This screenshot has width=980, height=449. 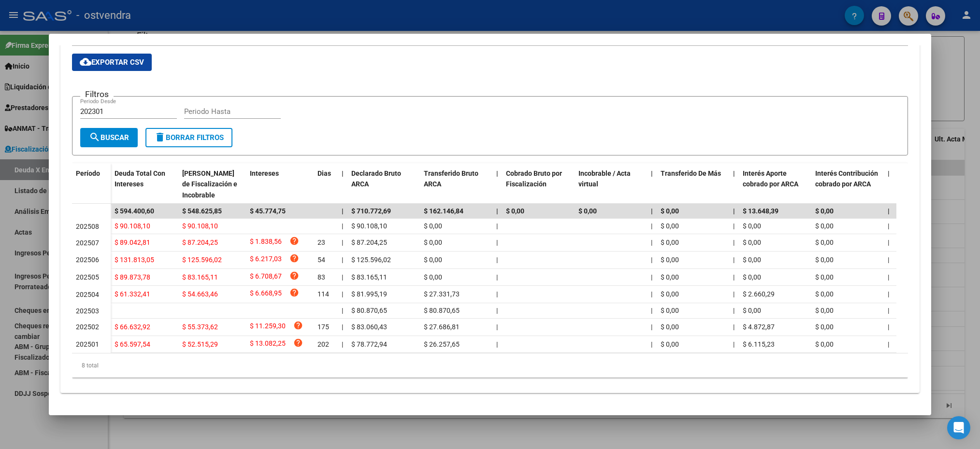 I want to click on span: Borrar Filtros, so click(x=189, y=137).